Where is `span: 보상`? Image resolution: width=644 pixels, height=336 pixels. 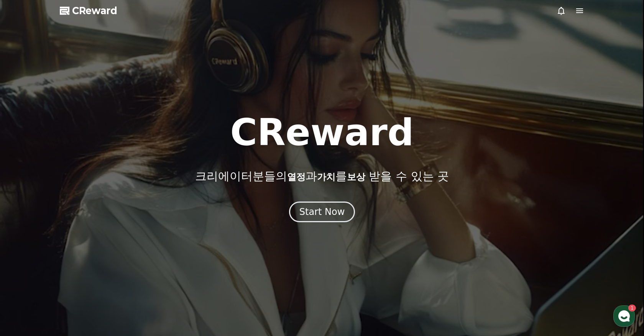 span: 보상 is located at coordinates (356, 177).